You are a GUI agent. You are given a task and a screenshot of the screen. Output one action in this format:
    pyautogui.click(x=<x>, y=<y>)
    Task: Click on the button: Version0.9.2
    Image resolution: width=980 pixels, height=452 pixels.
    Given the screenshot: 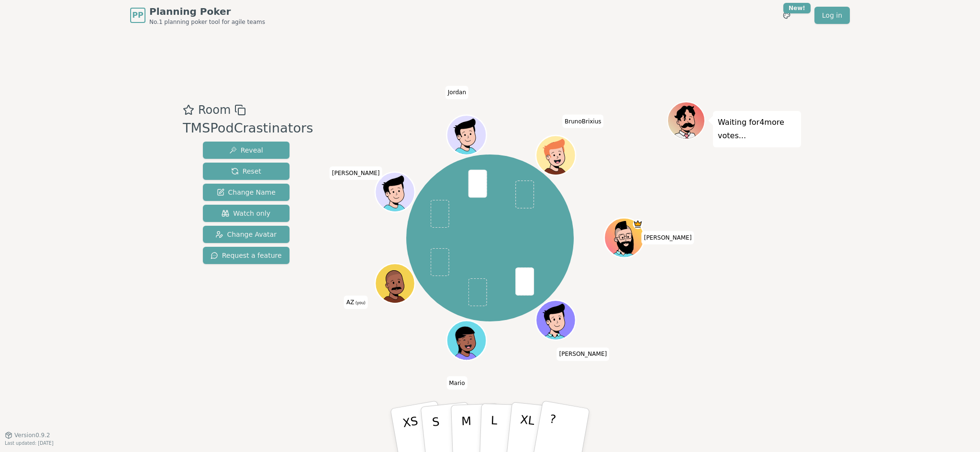 What is the action you would take?
    pyautogui.click(x=28, y=435)
    